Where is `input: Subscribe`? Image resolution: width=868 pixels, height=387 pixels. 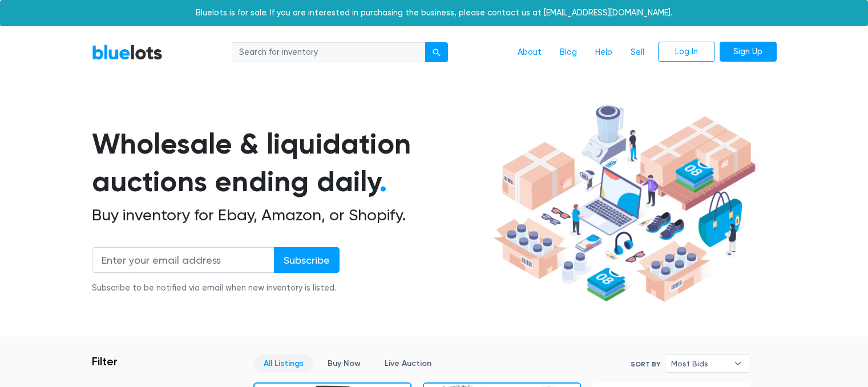
input: Subscribe is located at coordinates (306, 260).